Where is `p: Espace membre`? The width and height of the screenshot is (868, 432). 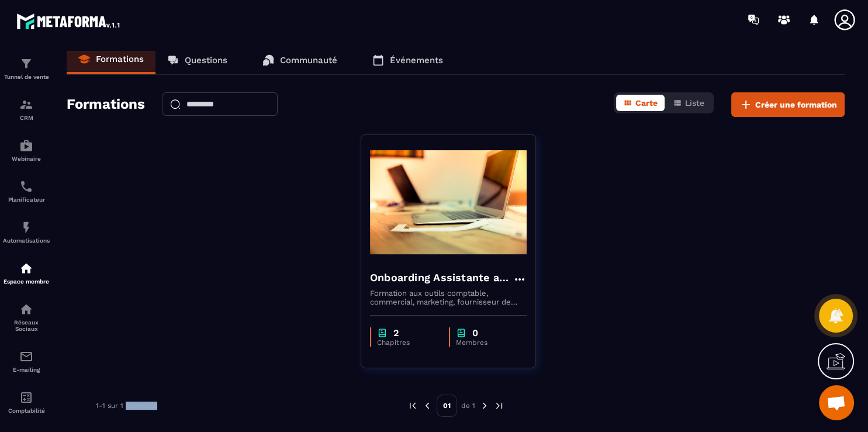
p: Espace membre is located at coordinates (26, 282).